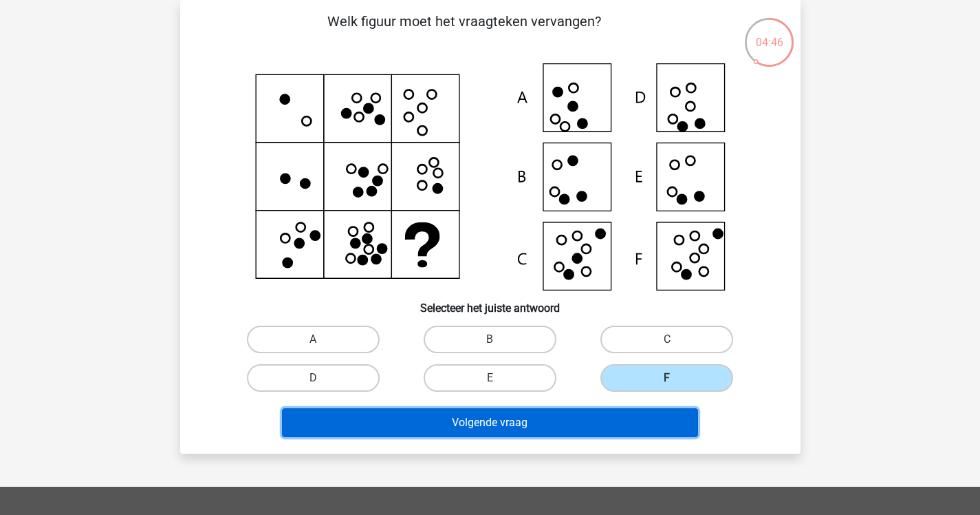 This screenshot has width=980, height=515. I want to click on label: D, so click(313, 377).